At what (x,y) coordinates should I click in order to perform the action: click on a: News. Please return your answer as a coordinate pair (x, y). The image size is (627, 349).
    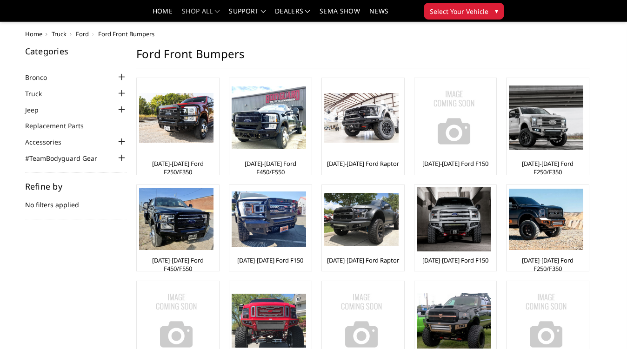
    Looking at the image, I should click on (378, 14).